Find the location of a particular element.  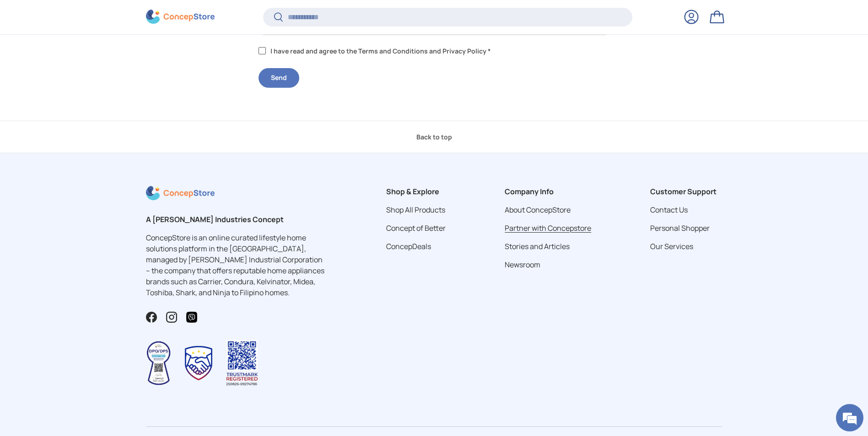

a: Partner with Concepstore is located at coordinates (548, 228).